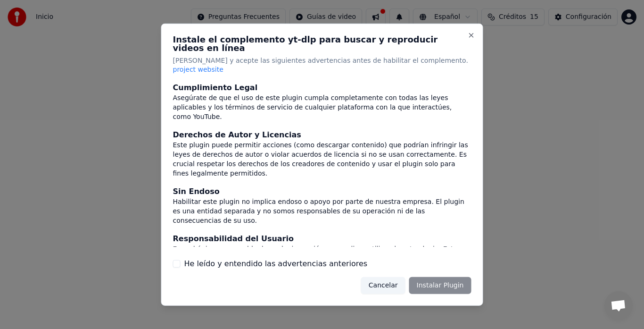 The height and width of the screenshot is (329, 644). I want to click on label: He leído y entendido las advertencias anteriores, so click(276, 264).